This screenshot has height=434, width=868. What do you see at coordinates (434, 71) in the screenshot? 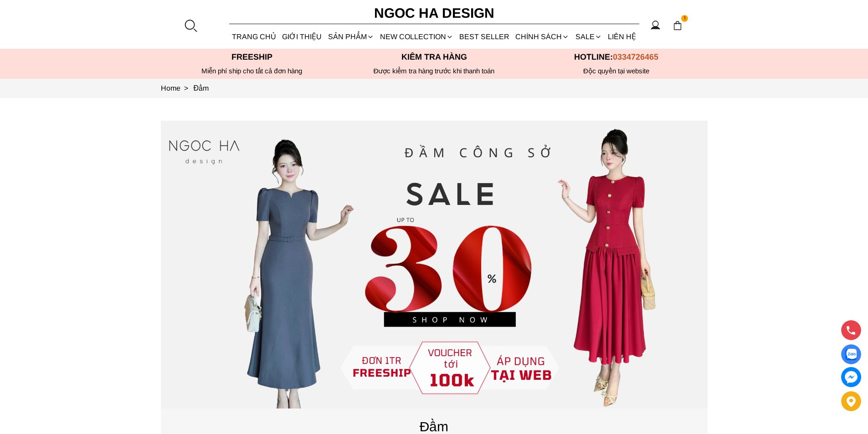
I see `p: Được kiểm tra hàng trước khi thanh toán` at bounding box center [434, 71].